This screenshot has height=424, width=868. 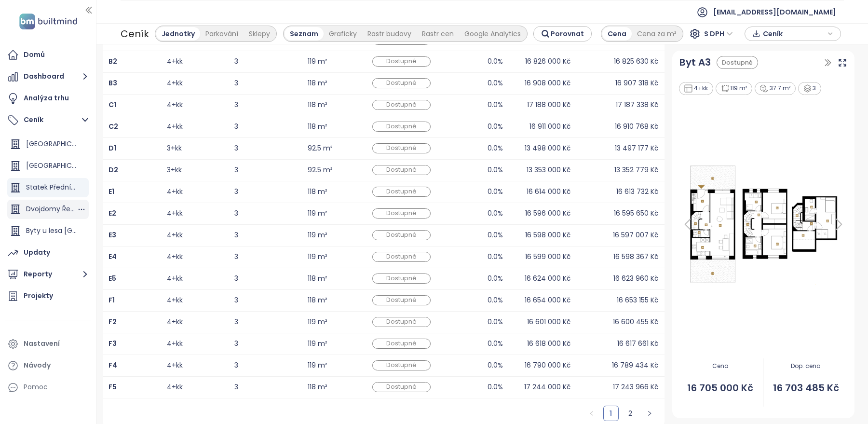 What do you see at coordinates (592, 413) in the screenshot?
I see `span: left` at bounding box center [592, 413].